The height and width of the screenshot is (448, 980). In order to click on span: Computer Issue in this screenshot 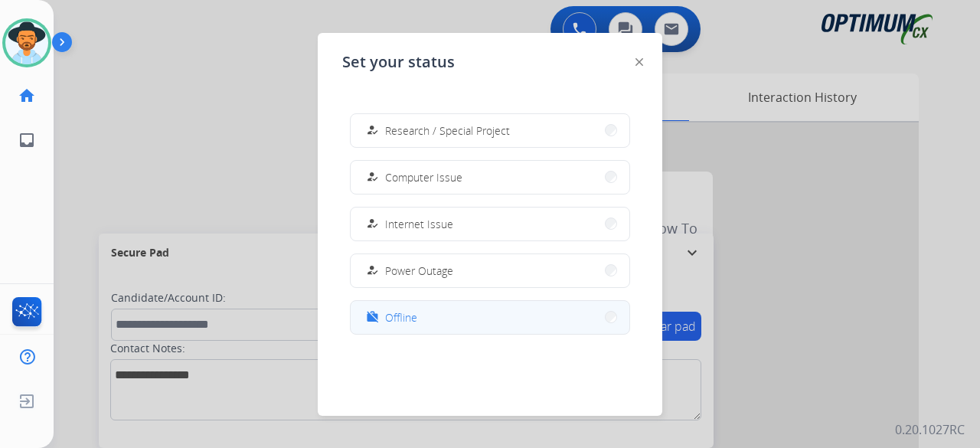, I will do `click(424, 177)`.